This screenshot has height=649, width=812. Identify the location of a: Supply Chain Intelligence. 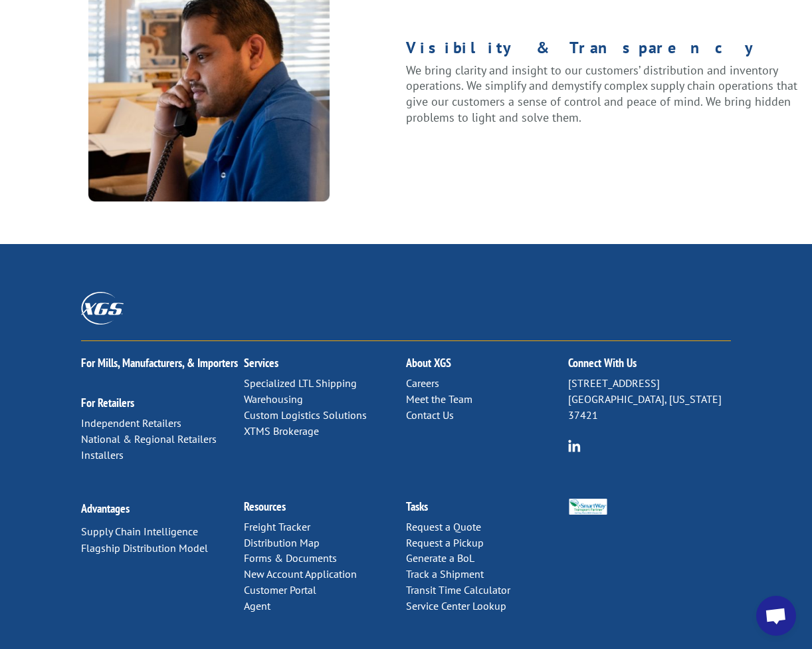
(139, 532).